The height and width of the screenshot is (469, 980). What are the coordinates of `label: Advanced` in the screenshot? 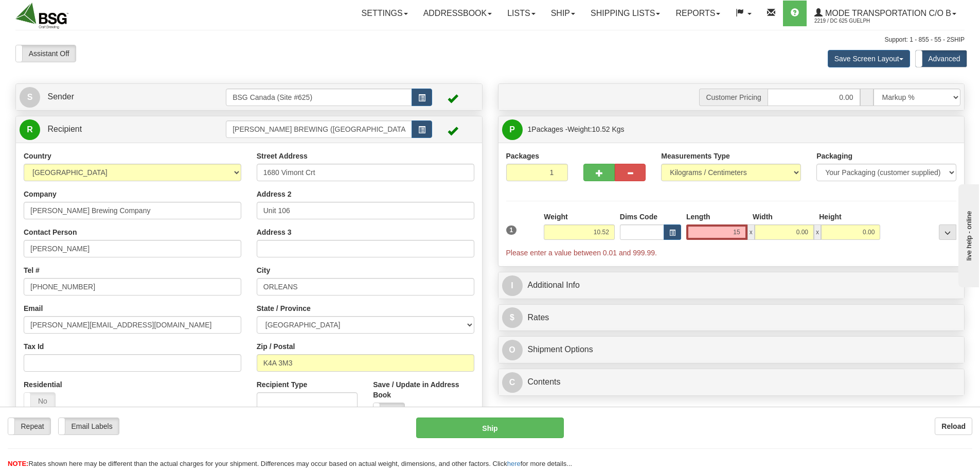 It's located at (941, 59).